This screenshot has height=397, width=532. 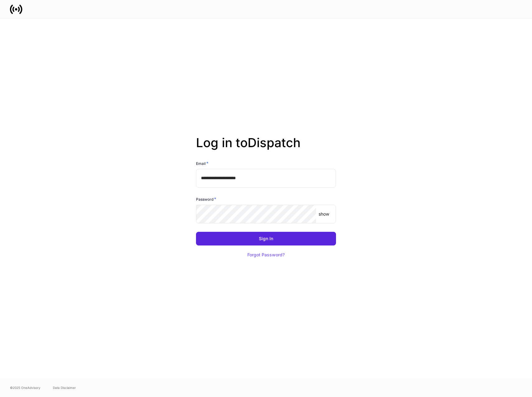 What do you see at coordinates (266, 255) in the screenshot?
I see `div: Forgot Password?` at bounding box center [266, 255].